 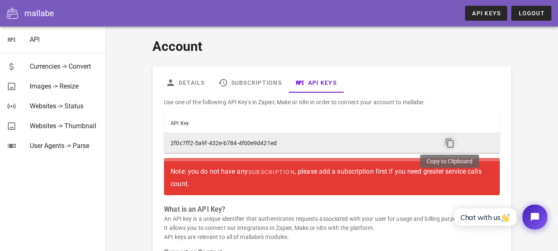 I want to click on a: subscription, so click(x=271, y=172).